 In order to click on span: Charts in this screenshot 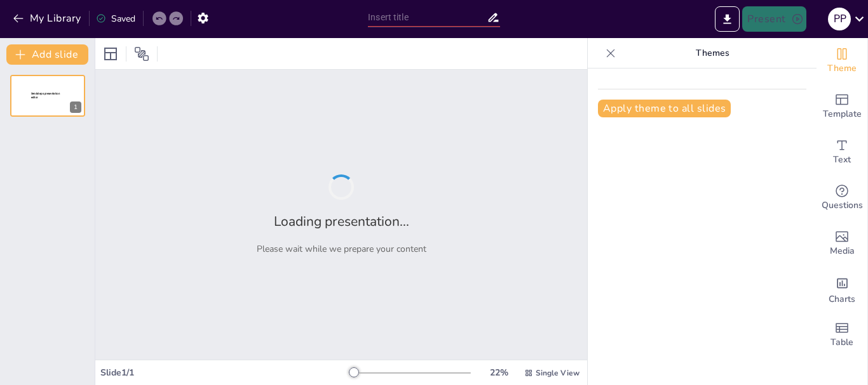, I will do `click(842, 300)`.